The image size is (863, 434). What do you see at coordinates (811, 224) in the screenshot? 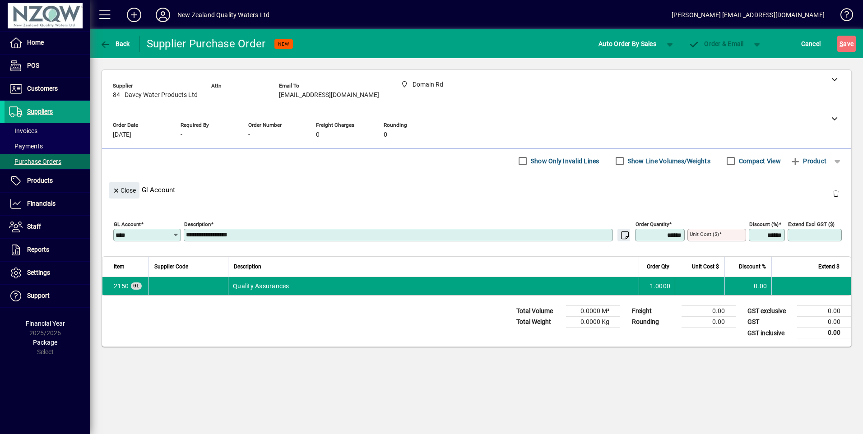
I see `mat-label: Extend excl GST ($)` at bounding box center [811, 224].